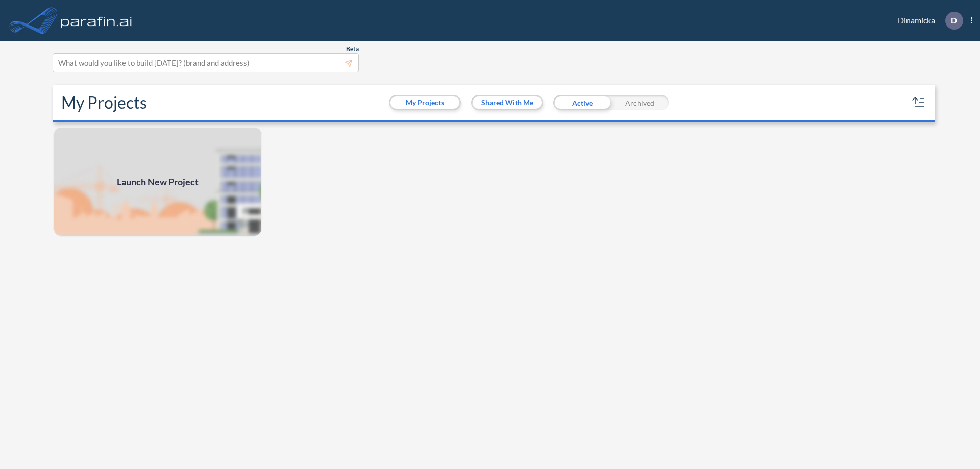  I want to click on button: sort, so click(919, 102).